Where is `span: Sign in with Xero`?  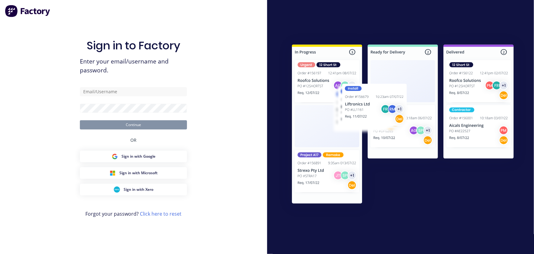
span: Sign in with Xero is located at coordinates (138, 189).